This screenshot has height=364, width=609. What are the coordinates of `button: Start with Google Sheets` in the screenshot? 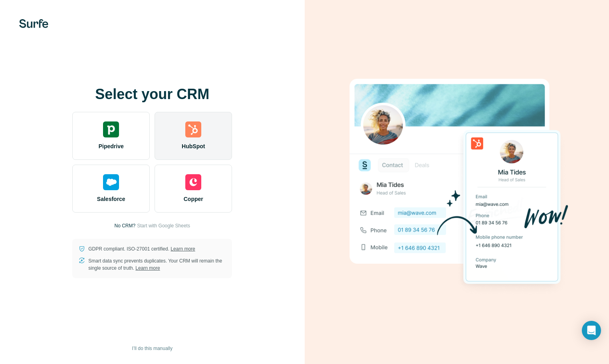 It's located at (164, 226).